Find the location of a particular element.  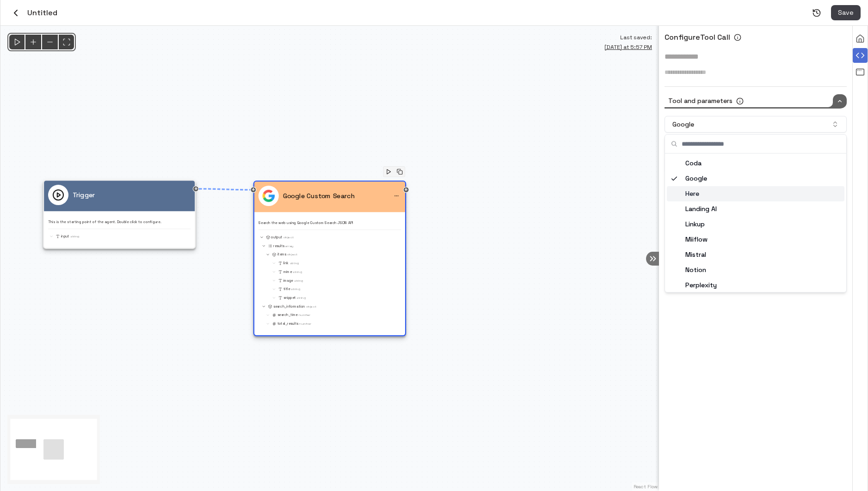

h6: Configure Tool Call is located at coordinates (697, 37).